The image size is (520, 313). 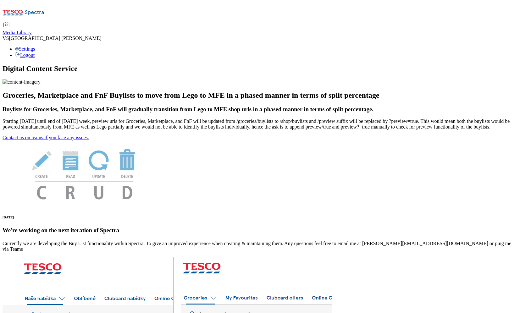 What do you see at coordinates (260, 230) in the screenshot?
I see `h3: We're working on the next iteration of Spectra` at bounding box center [260, 230].